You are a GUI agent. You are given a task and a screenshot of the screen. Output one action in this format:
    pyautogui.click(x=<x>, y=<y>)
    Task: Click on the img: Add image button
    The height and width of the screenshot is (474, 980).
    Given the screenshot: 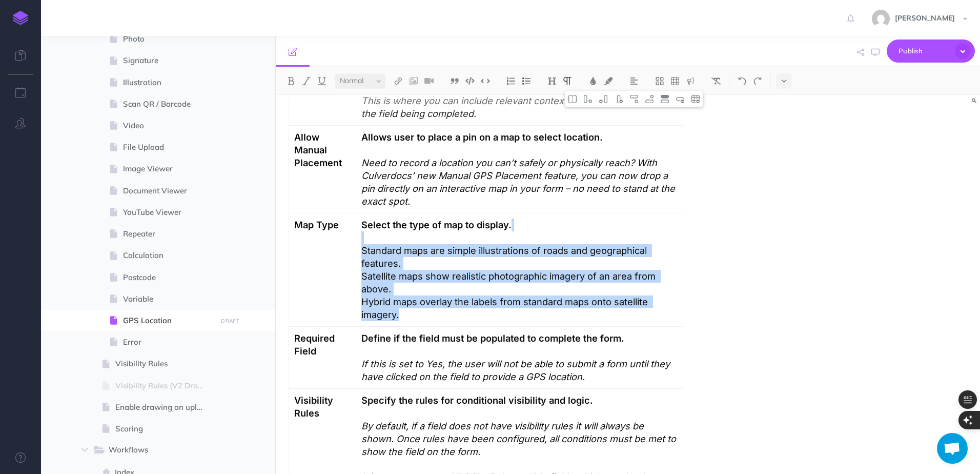 What is the action you would take?
    pyautogui.click(x=414, y=81)
    